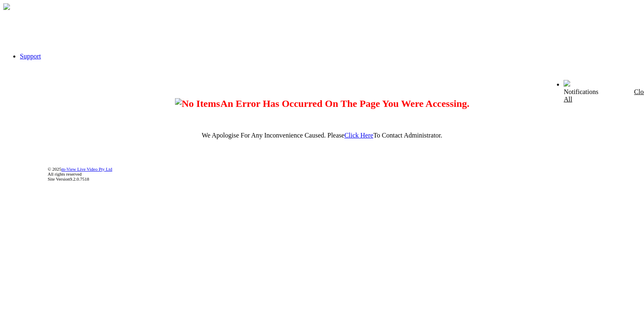 This screenshot has width=644, height=314. What do you see at coordinates (25, 174) in the screenshot?
I see `img: DigiCert Secured Site Seal` at bounding box center [25, 174].